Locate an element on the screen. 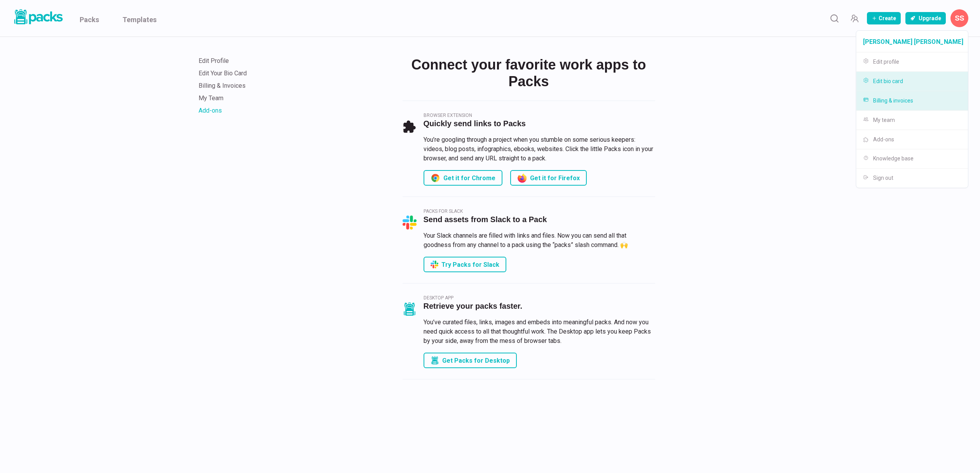 Image resolution: width=980 pixels, height=473 pixels. p: DESKTOP APP is located at coordinates (438, 298).